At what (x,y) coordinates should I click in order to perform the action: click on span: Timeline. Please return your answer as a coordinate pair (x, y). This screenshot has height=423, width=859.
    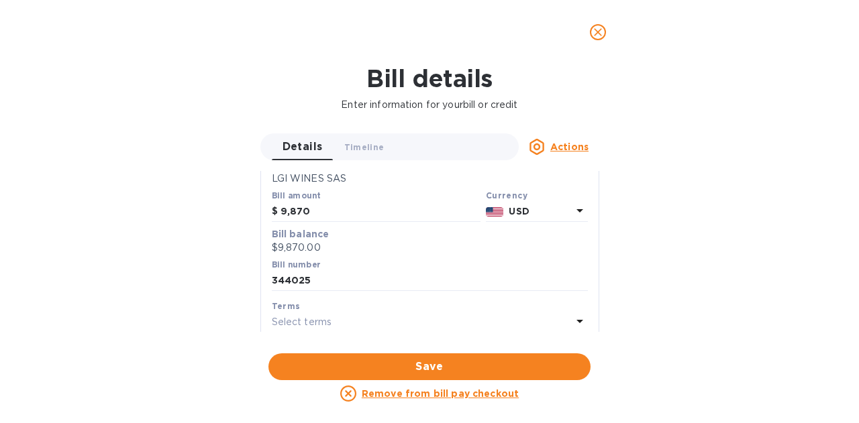
    Looking at the image, I should click on (364, 147).